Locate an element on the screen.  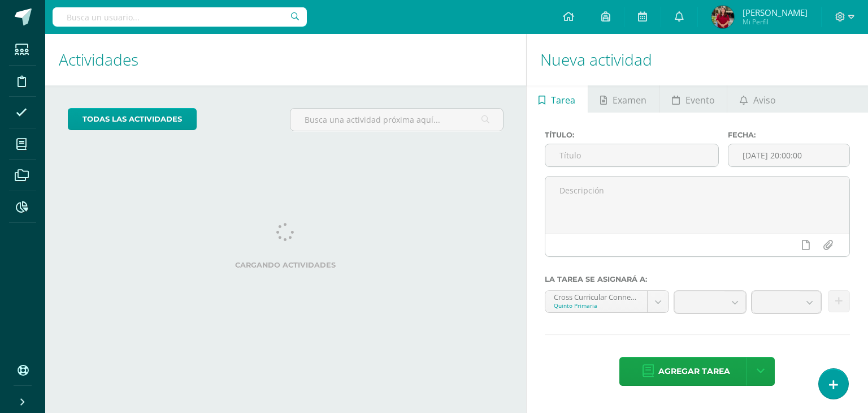
input: Título is located at coordinates (632, 155).